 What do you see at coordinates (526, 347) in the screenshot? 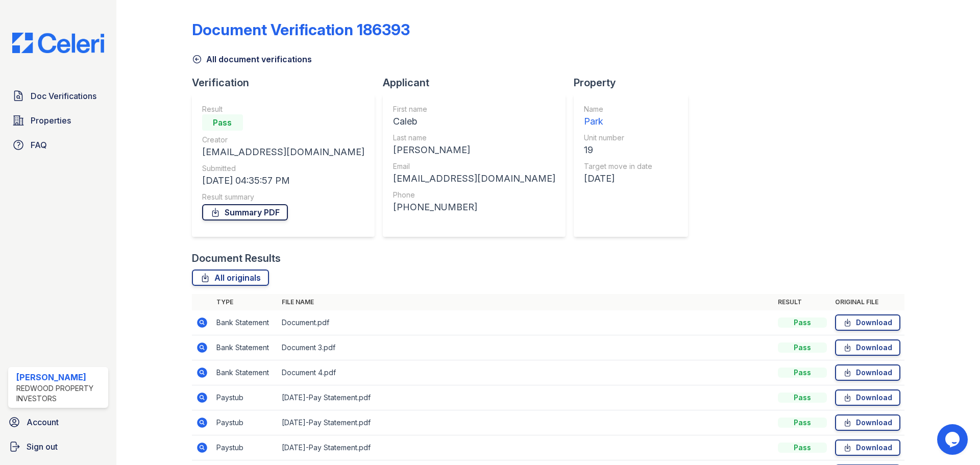
I see `td: Document 3.pdf` at bounding box center [526, 347].